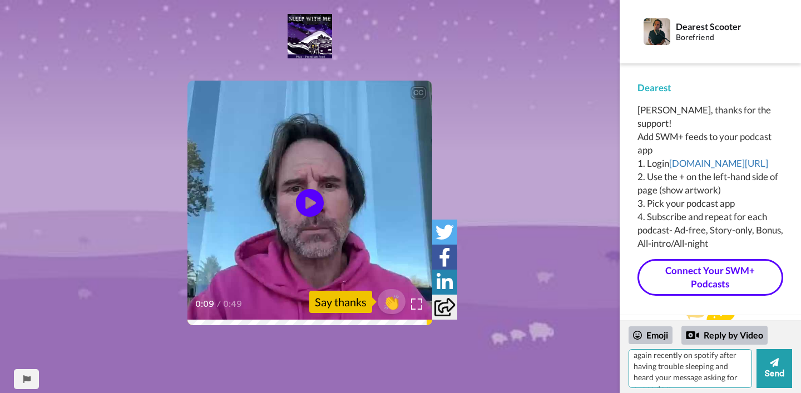  I want to click on span: 0:49, so click(232, 304).